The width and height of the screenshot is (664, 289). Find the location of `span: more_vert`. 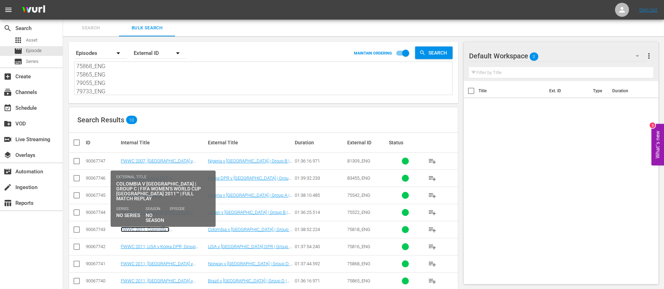

span: more_vert is located at coordinates (649, 56).